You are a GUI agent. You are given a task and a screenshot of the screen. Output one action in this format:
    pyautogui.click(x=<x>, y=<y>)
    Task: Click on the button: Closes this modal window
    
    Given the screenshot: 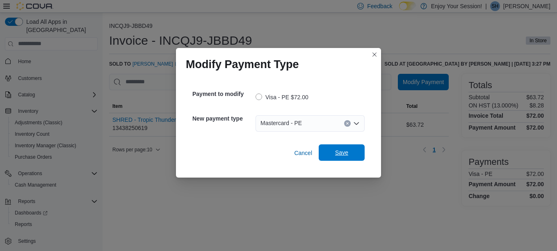 What is the action you would take?
    pyautogui.click(x=375, y=55)
    